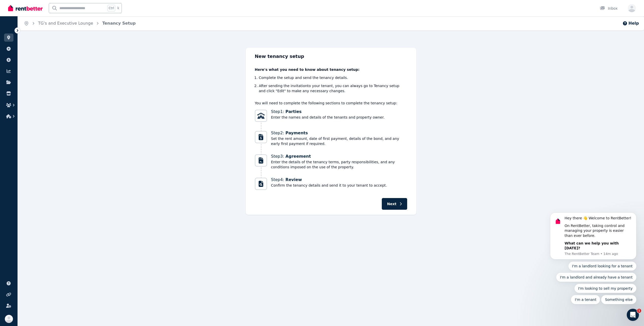  Describe the element at coordinates (294, 179) in the screenshot. I see `span: Review` at that location.